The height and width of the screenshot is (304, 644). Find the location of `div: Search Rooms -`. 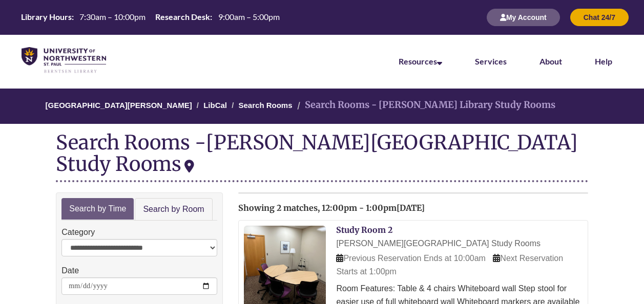

div: Search Rooms - is located at coordinates (322, 157).